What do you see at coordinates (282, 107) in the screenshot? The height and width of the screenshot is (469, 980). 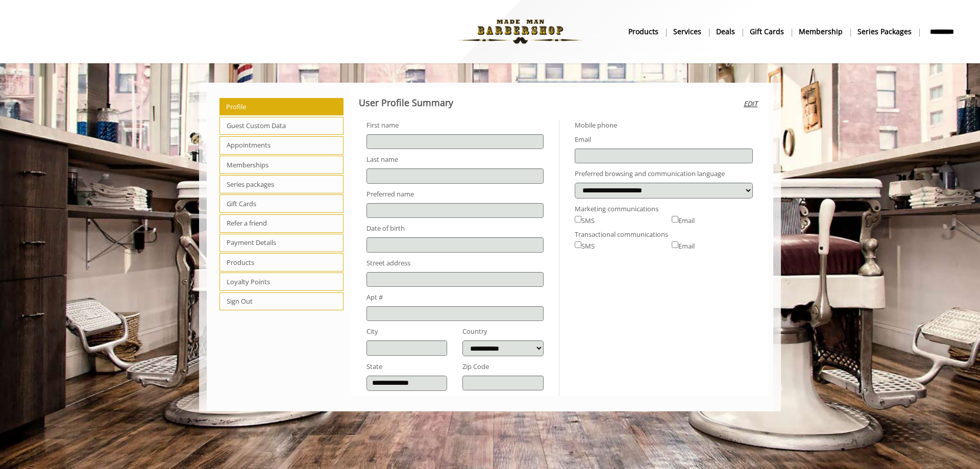 I see `span: Profile` at bounding box center [282, 107].